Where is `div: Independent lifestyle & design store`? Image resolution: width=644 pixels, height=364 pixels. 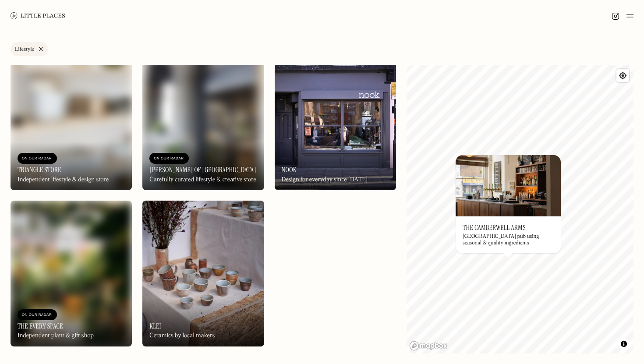
div: Independent lifestyle & design store is located at coordinates (63, 179).